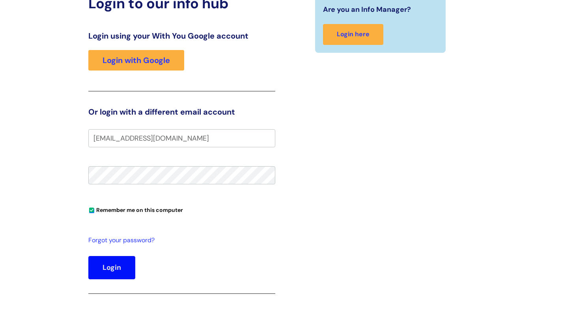 This screenshot has height=323, width=562. I want to click on span: Are you an Info Manager?, so click(367, 9).